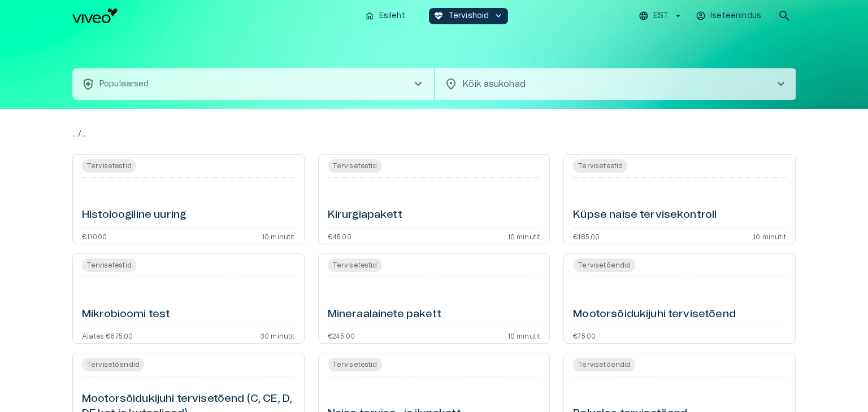 The width and height of the screenshot is (868, 412). Describe the element at coordinates (253, 84) in the screenshot. I see `button: health_and_safetyPopulaarsedchevron_right` at that location.